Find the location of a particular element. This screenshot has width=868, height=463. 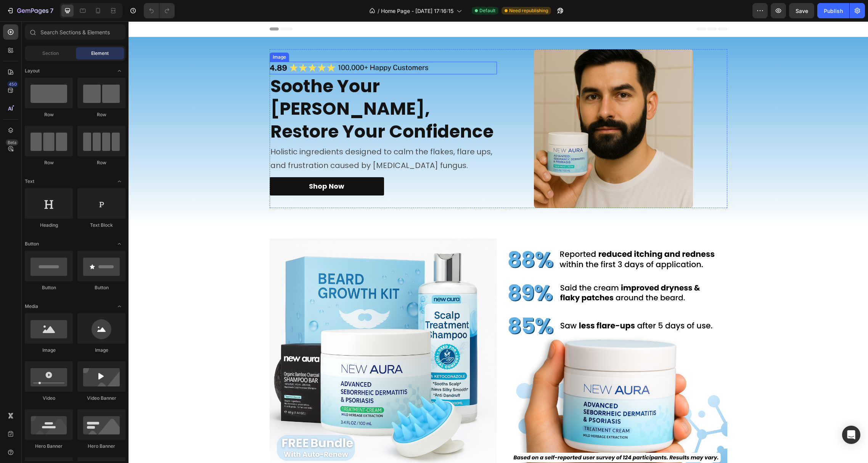

button: 7 is located at coordinates (30, 11).